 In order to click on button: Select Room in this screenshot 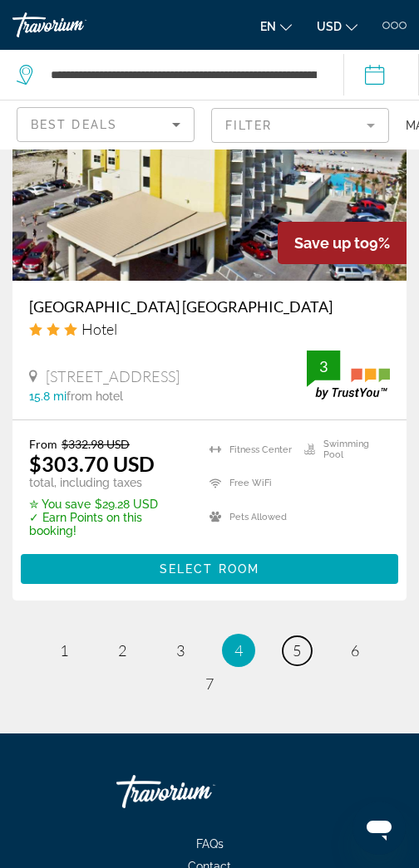, I will do `click(210, 569)`.